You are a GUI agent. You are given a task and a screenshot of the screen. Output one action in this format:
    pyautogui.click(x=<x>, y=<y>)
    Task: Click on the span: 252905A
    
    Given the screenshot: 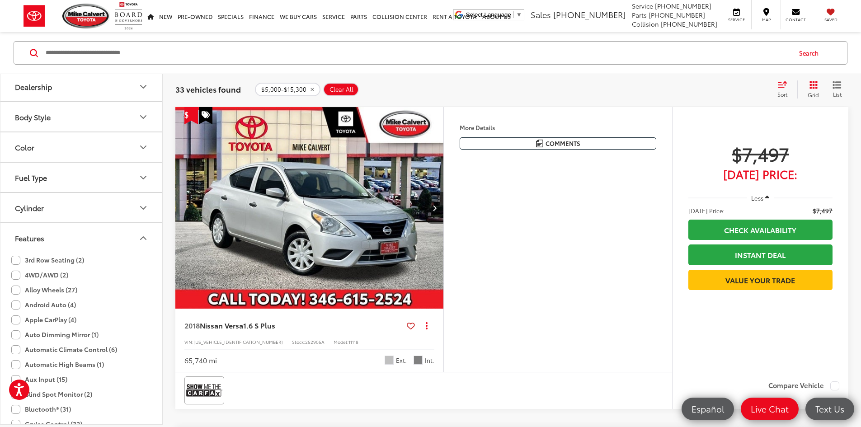 What is the action you would take?
    pyautogui.click(x=315, y=342)
    